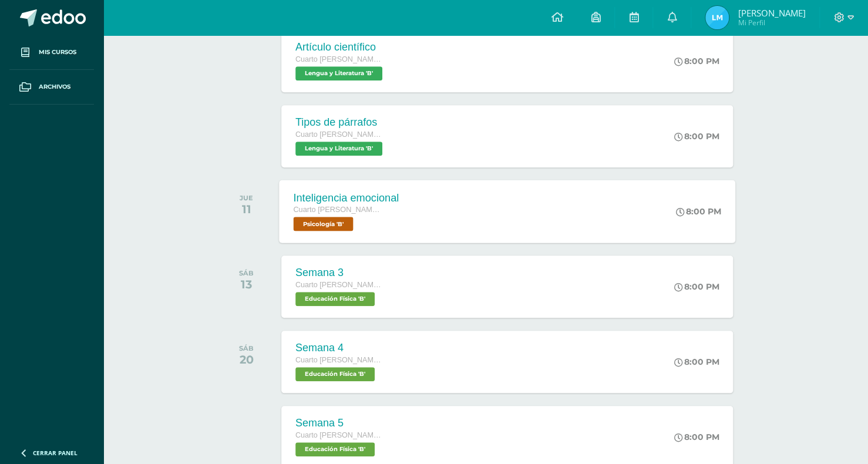 This screenshot has width=868, height=464. I want to click on div: 20, so click(246, 359).